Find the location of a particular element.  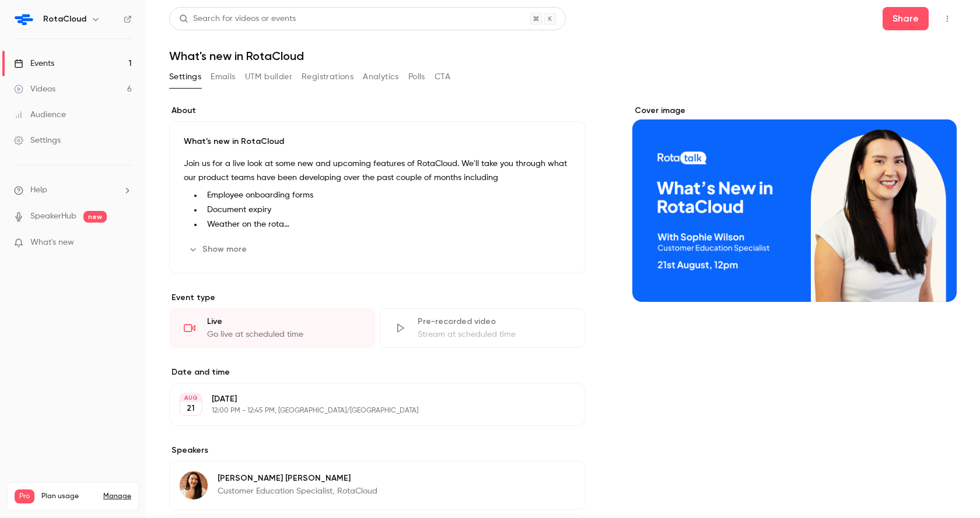

div: LiveGo live at scheduled time is located at coordinates (272, 328).